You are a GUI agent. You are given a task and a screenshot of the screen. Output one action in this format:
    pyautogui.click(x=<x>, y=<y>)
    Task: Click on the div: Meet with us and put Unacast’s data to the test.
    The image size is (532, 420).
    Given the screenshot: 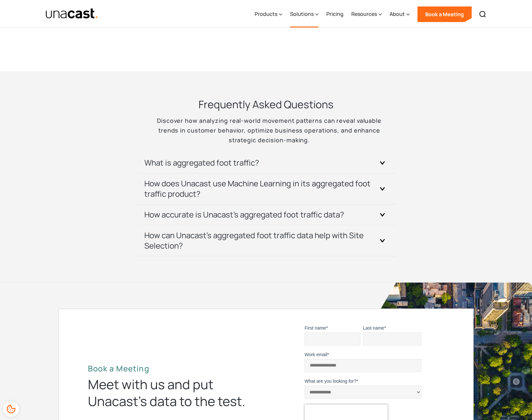 What is the action you would take?
    pyautogui.click(x=172, y=393)
    